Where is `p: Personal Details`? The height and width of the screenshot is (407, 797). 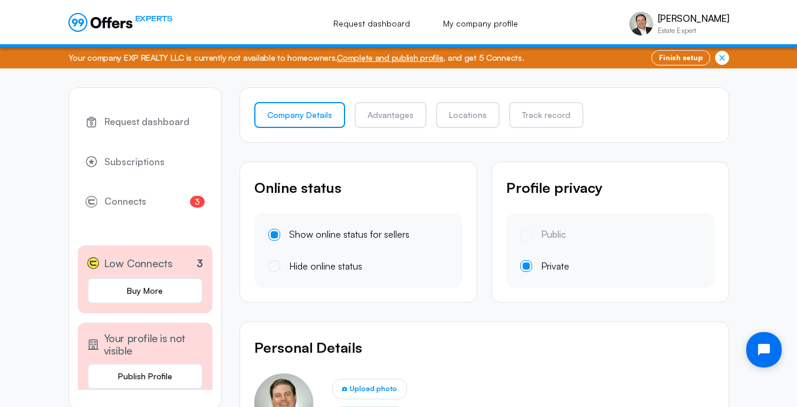
p: Personal Details is located at coordinates (484, 347).